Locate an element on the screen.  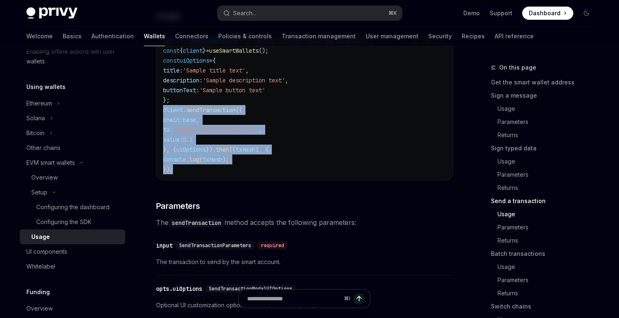
a: Sign typed data is located at coordinates (545, 148).